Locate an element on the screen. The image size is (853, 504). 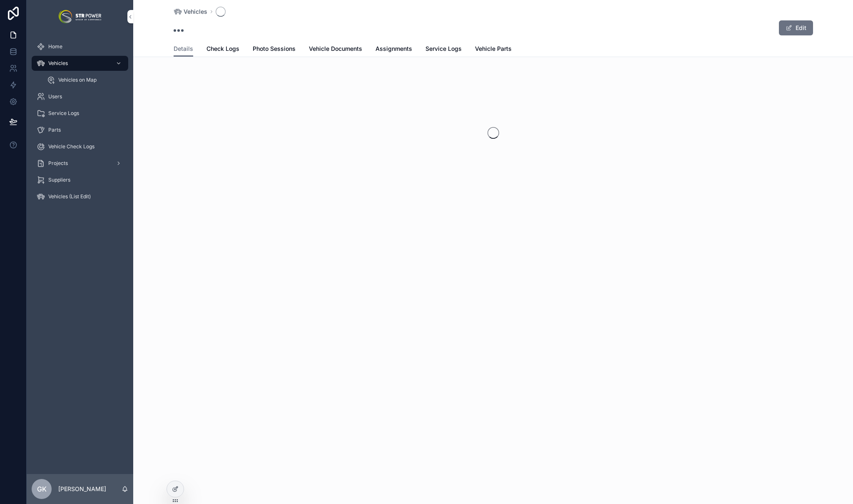
a: Photo Sessions is located at coordinates (274, 49).